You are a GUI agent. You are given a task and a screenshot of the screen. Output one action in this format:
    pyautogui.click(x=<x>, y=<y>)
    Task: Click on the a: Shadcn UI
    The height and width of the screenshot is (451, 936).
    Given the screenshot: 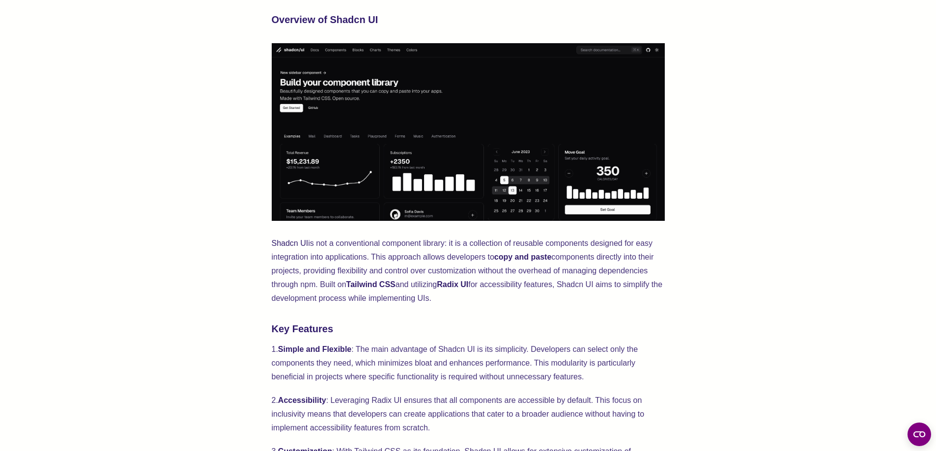 What is the action you would take?
    pyautogui.click(x=290, y=243)
    